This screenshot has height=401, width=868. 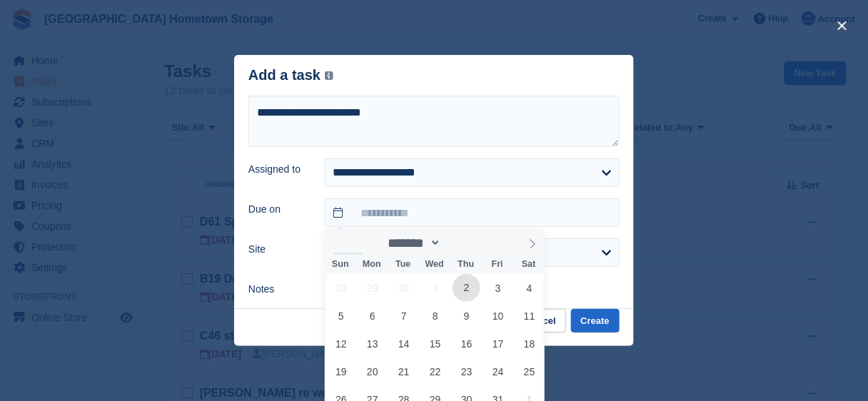 I want to click on span: October 10, 2025, so click(x=497, y=315).